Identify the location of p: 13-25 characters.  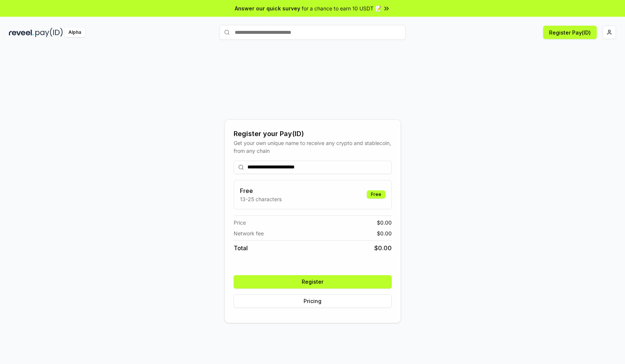
(261, 199).